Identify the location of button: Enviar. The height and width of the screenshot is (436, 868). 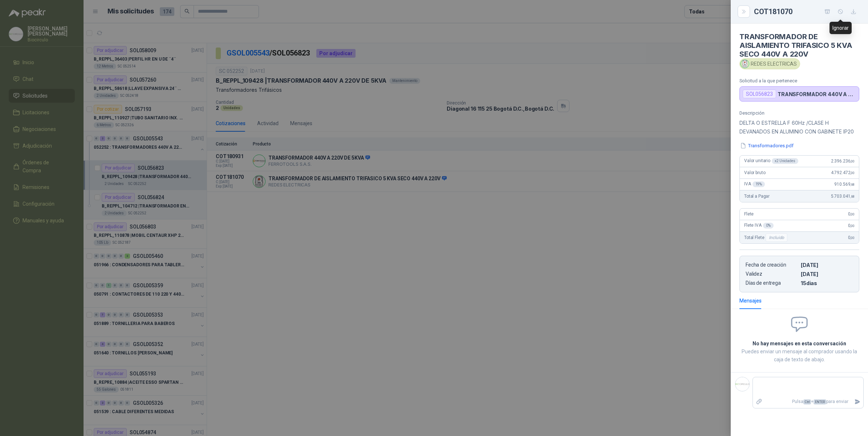
(857, 401).